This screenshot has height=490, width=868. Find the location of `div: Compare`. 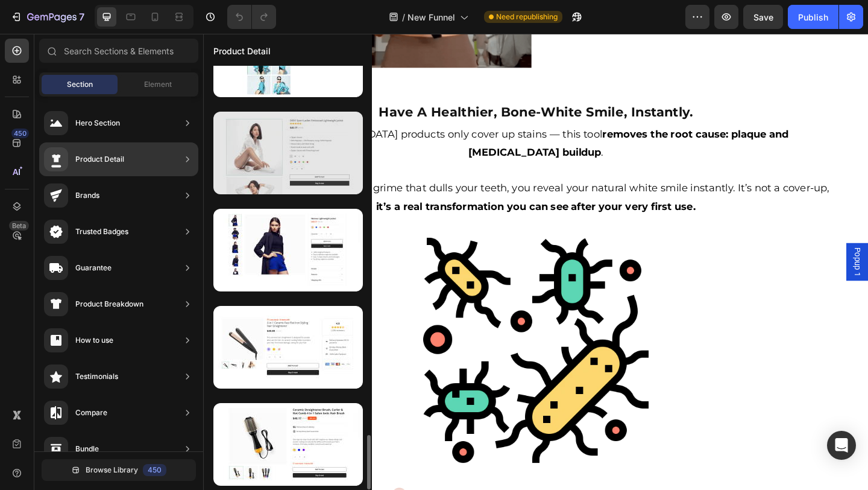

div: Compare is located at coordinates (91, 412).